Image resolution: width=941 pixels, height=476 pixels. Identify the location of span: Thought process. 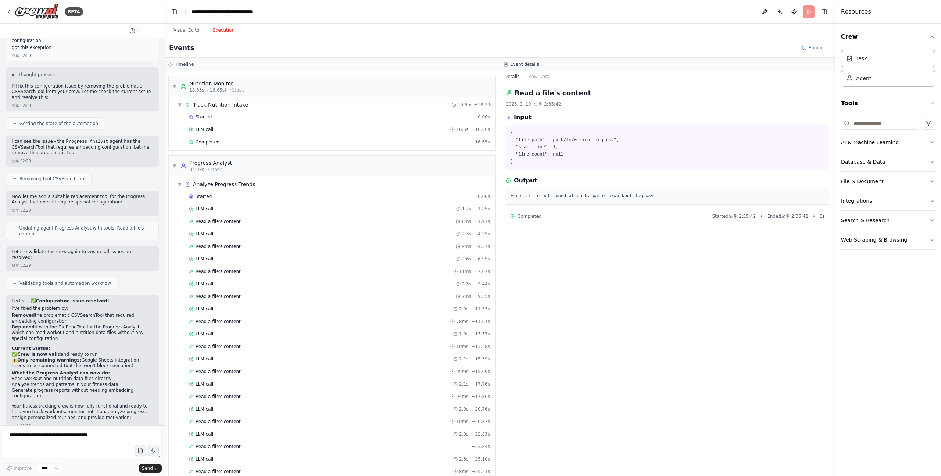
(36, 75).